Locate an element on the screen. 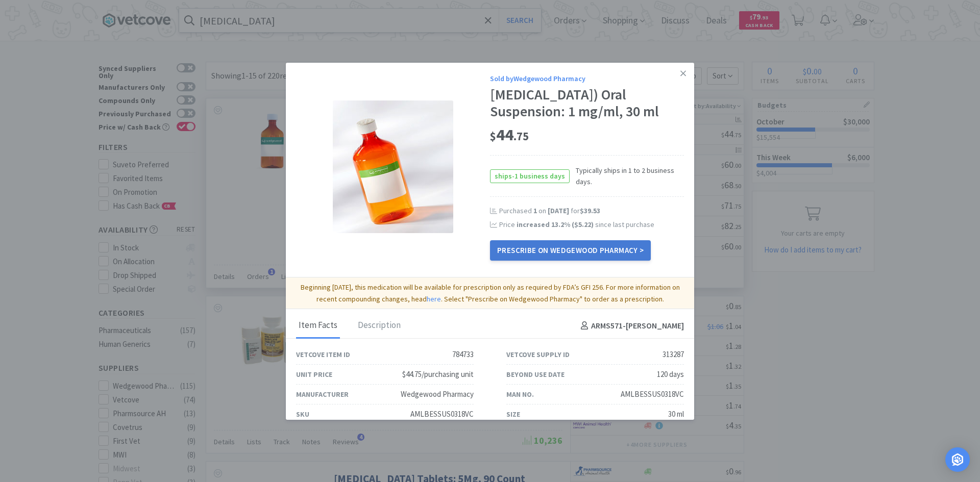  div: $44.75/purchasing unit is located at coordinates (438, 375).